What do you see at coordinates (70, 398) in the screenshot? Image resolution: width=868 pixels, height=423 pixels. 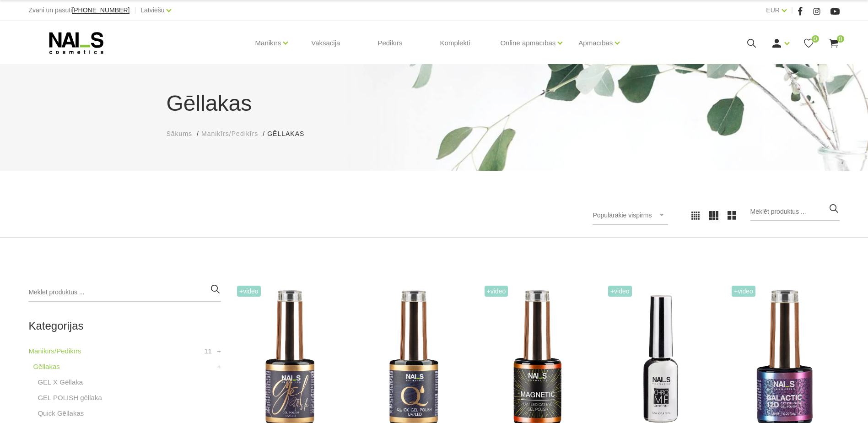 I see `a: GEL POLISH gēllaka` at bounding box center [70, 398].